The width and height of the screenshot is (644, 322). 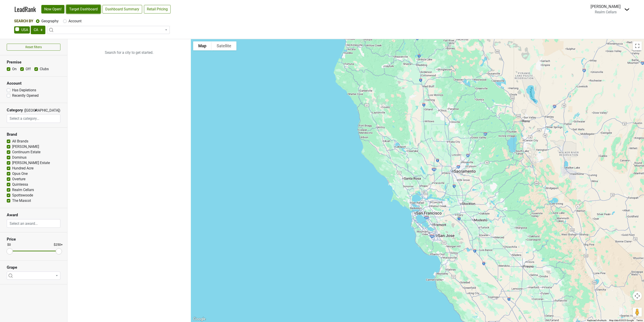 What do you see at coordinates (627, 10) in the screenshot?
I see `img: Dropdown Menu` at bounding box center [627, 10].